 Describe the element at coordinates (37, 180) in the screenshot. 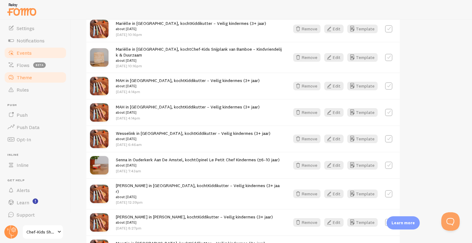

I see `span: Get Help` at that location.